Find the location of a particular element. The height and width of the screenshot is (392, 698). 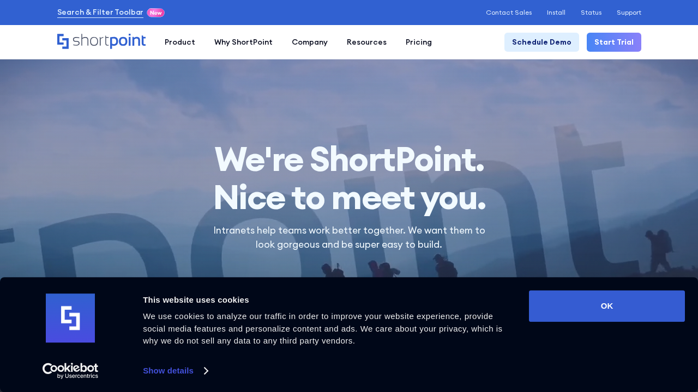

a: Home is located at coordinates (101, 42).